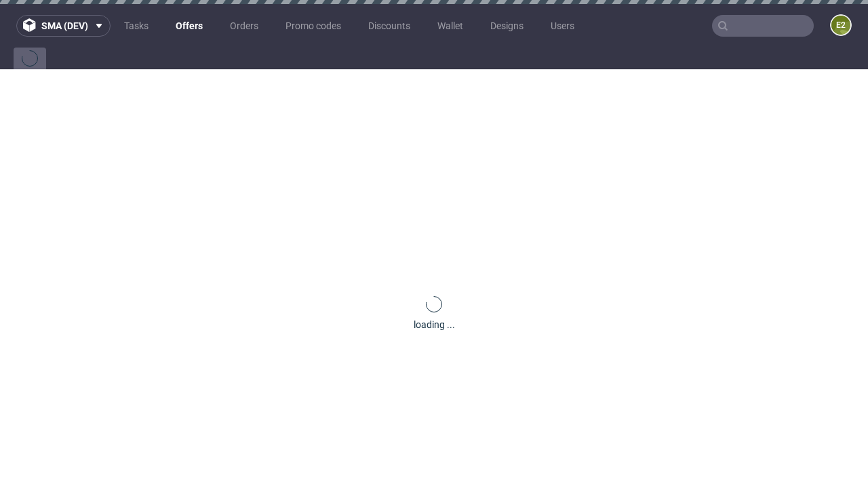 This screenshot has width=868, height=489. I want to click on figcaption: e2, so click(842, 25).